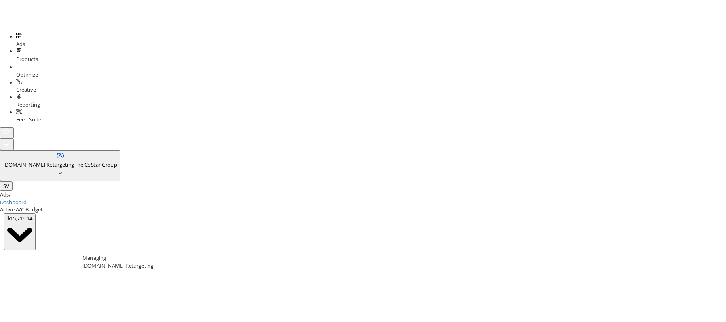 Image resolution: width=726 pixels, height=322 pixels. What do you see at coordinates (6, 186) in the screenshot?
I see `span: SV` at bounding box center [6, 186].